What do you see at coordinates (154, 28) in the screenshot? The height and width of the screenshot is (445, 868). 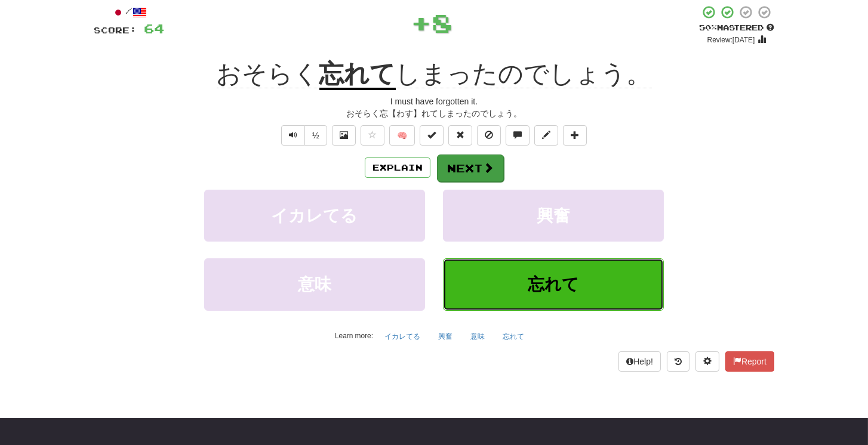 I see `span: 64` at bounding box center [154, 28].